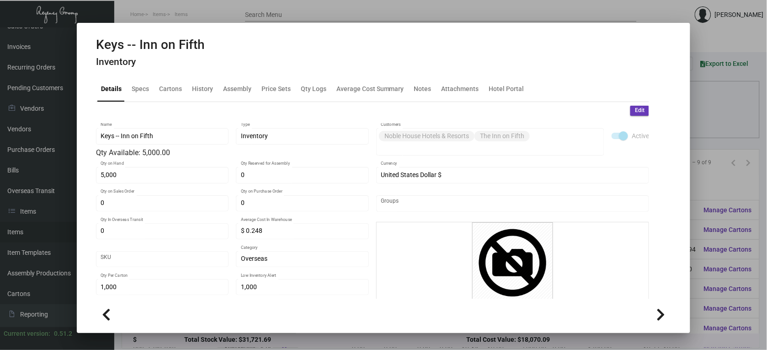  I want to click on span: Active, so click(640, 136).